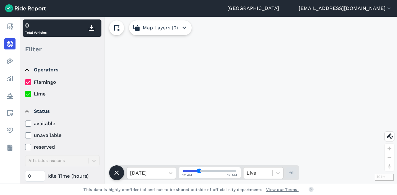 The image size is (397, 195). What do you see at coordinates (208, 100) in the screenshot?
I see `div: loading` at bounding box center [208, 100].